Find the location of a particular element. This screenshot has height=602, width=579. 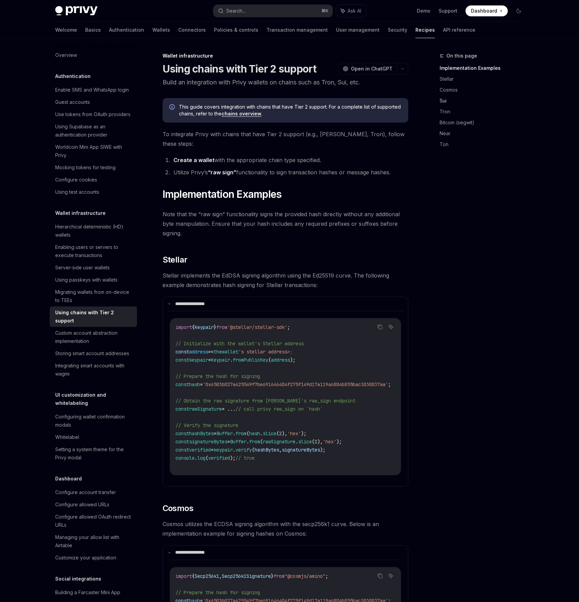

button: Search...⌘K is located at coordinates (273, 11).